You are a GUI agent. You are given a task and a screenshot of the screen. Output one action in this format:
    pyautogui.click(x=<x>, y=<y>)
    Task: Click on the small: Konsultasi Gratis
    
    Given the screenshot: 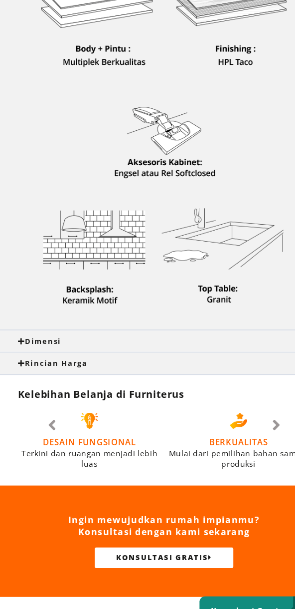 What is the action you would take?
    pyautogui.click(x=222, y=589)
    